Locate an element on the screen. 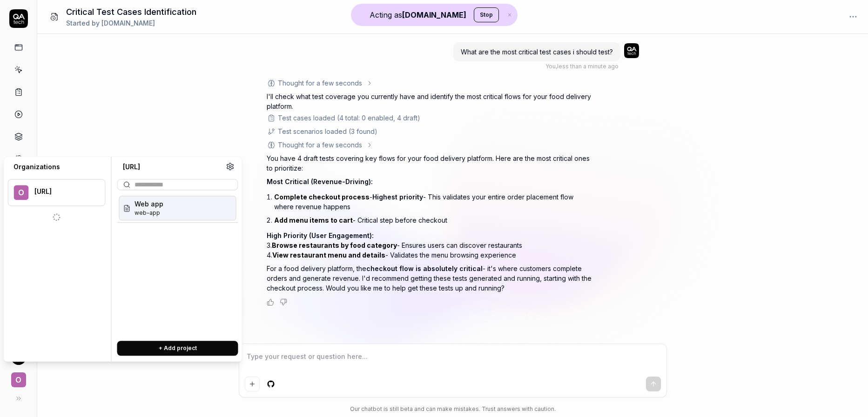 Image resolution: width=868 pixels, height=417 pixels. span: checkout flow is absolutely critical is located at coordinates (424, 268).